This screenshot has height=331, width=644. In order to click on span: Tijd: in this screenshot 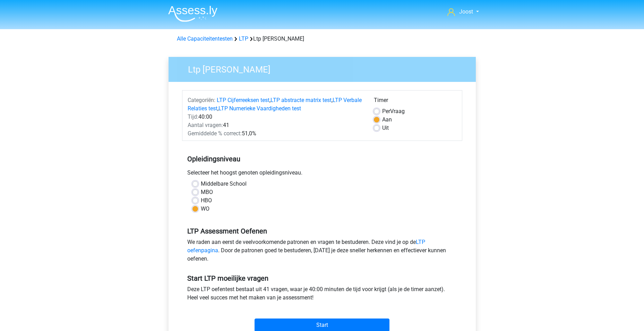, I will do `click(193, 117)`.